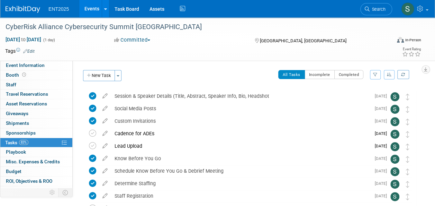 The width and height of the screenshot is (435, 206). What do you see at coordinates (24, 74) in the screenshot?
I see `span: Booth not reserved yet` at bounding box center [24, 74].